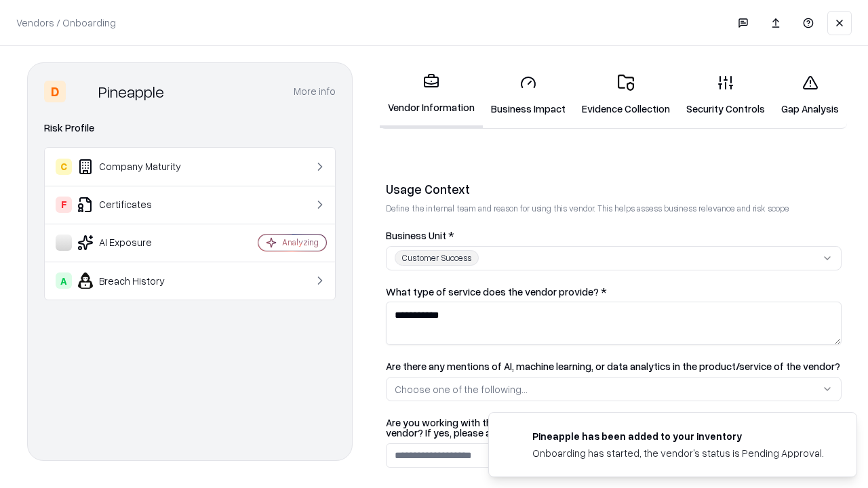  Describe the element at coordinates (614, 235) in the screenshot. I see `label: Business Unit *` at that location.